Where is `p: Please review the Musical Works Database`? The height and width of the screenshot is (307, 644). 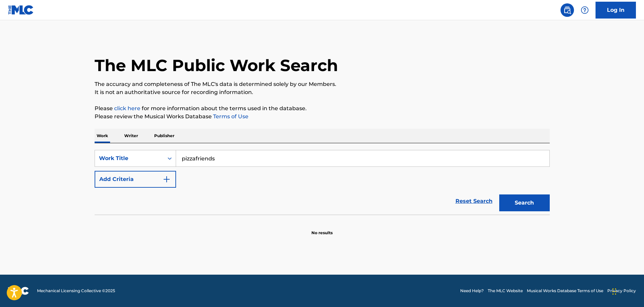
p: Please review the Musical Works Database is located at coordinates (322, 116).